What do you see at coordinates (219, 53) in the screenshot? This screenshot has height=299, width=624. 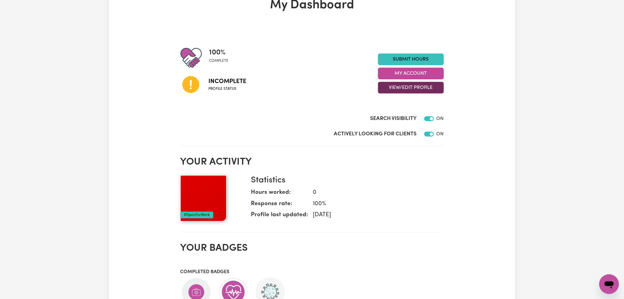 I see `span: 100 %` at bounding box center [219, 53].